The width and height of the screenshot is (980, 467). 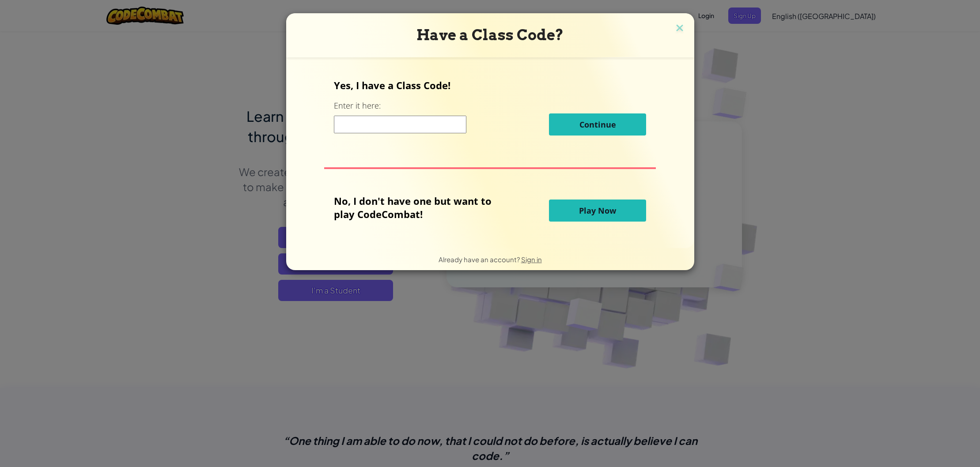 I want to click on span: Already have an account?, so click(x=480, y=259).